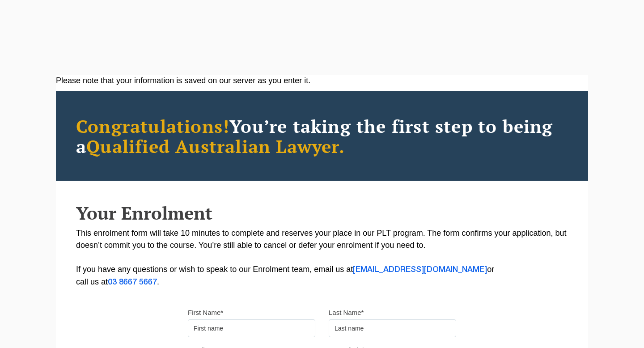 This screenshot has height=348, width=644. I want to click on input: Last name, so click(392, 329).